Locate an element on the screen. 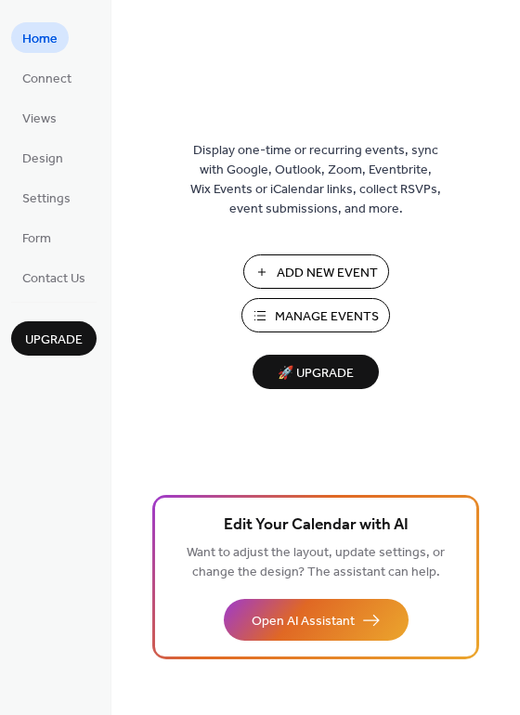  span: Design is located at coordinates (43, 159).